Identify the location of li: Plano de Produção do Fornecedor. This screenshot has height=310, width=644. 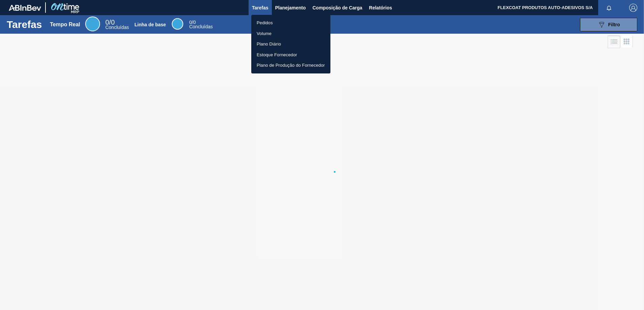
(290, 66).